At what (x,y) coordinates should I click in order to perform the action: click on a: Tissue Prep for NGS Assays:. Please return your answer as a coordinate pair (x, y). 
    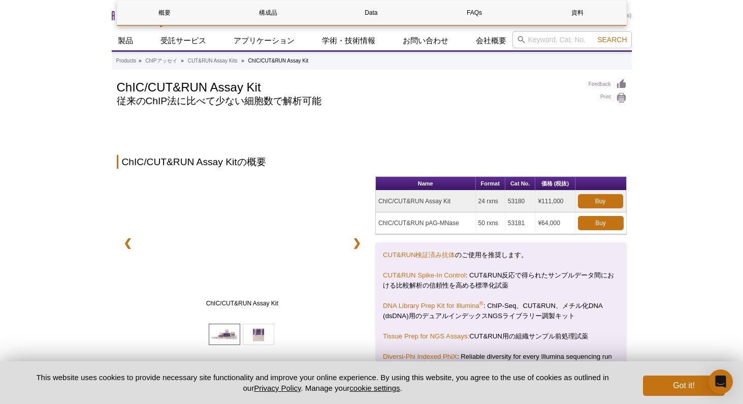
    Looking at the image, I should click on (426, 336).